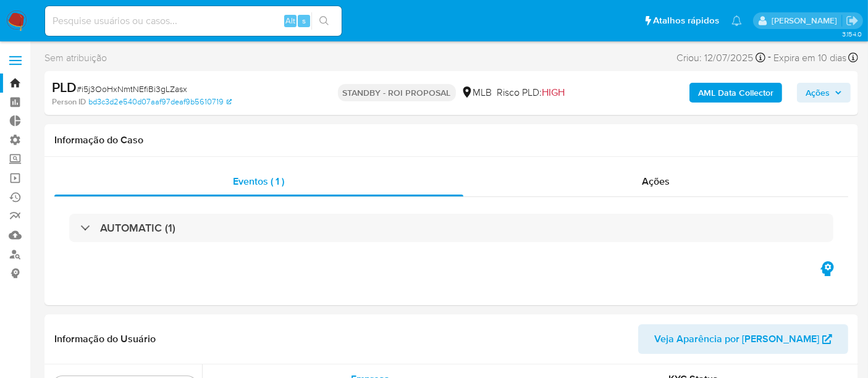 Image resolution: width=868 pixels, height=378 pixels. I want to click on input: Pesquise usuários ou casos..., so click(193, 21).